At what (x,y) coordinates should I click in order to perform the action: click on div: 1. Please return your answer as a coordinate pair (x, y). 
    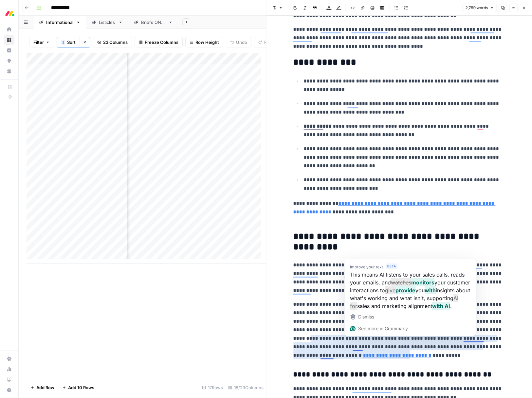
    Looking at the image, I should click on (63, 42).